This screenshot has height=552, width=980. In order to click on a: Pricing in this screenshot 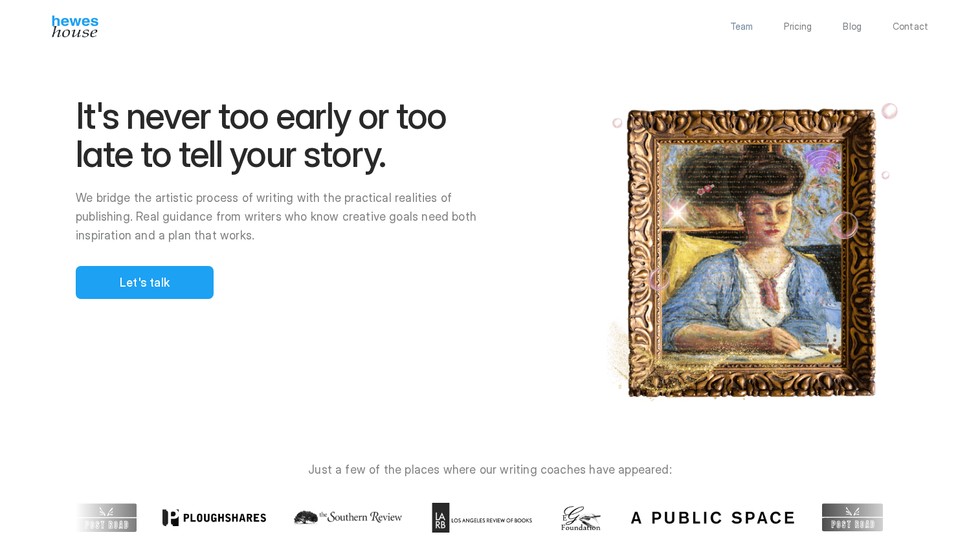, I will do `click(798, 27)`.